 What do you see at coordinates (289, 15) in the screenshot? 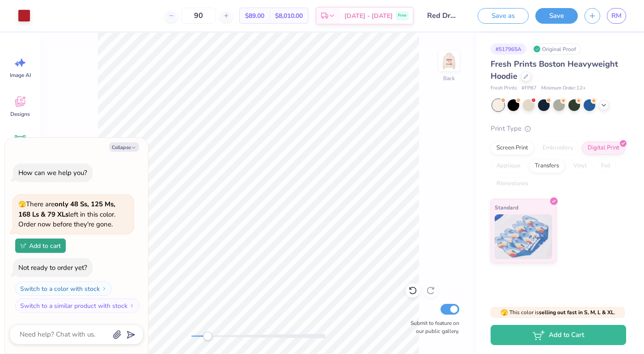
I see `span: $8,010.00` at bounding box center [289, 15].